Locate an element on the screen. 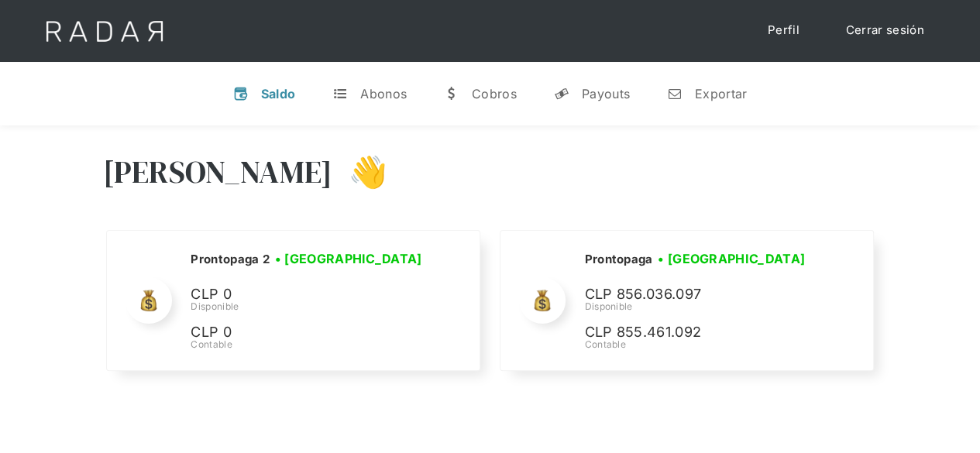  a: Cerrar sesión is located at coordinates (885, 30).